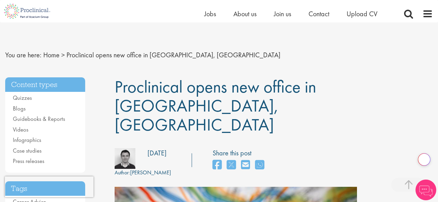  I want to click on label: Share this post, so click(240, 153).